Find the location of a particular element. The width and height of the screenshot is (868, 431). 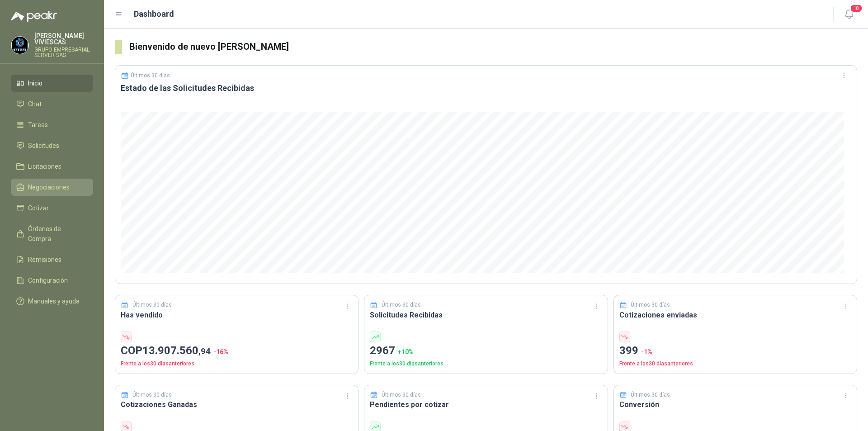

span: Configuración is located at coordinates (48, 280).